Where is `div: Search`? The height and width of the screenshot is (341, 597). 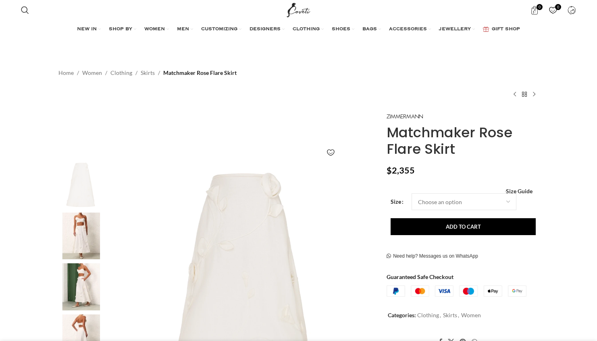 div: Search is located at coordinates (25, 10).